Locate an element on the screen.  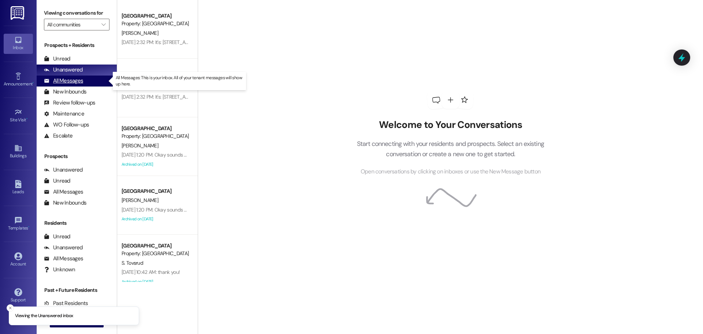
a: Templates • is located at coordinates (18, 224).